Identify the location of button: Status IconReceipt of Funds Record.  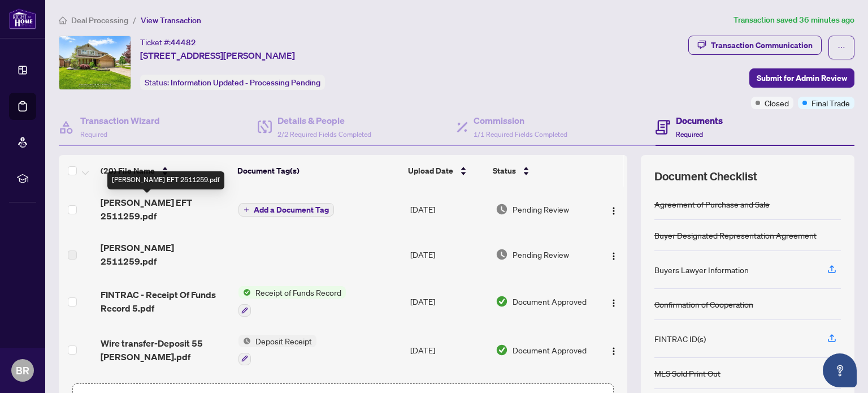
(292, 301).